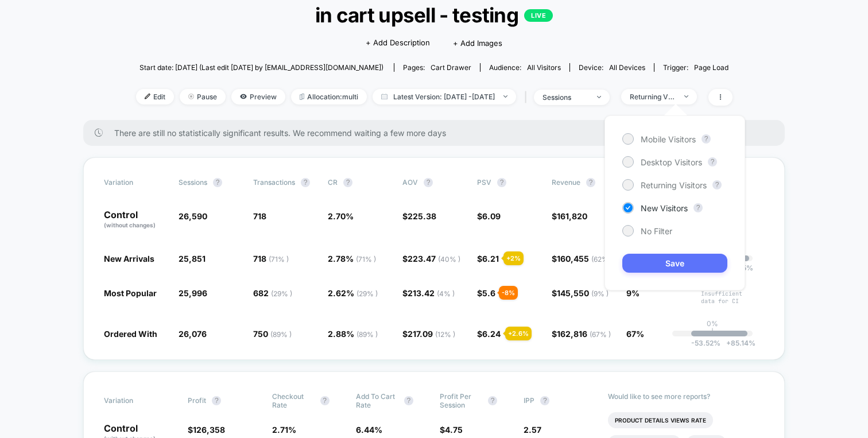 The image size is (868, 438). I want to click on span: 85.14 %, so click(738, 343).